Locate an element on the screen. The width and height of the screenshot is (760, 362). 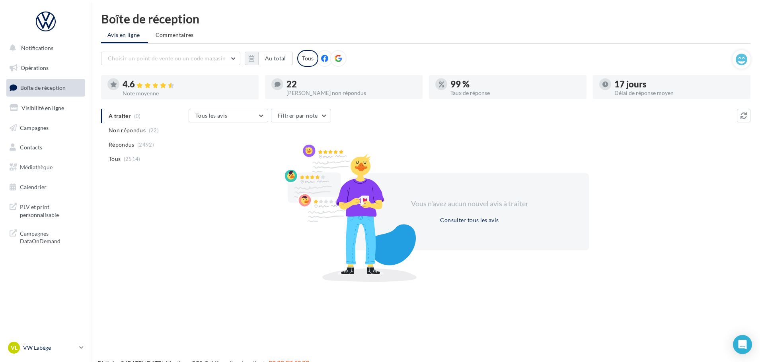
span: Contacts is located at coordinates (31, 147).